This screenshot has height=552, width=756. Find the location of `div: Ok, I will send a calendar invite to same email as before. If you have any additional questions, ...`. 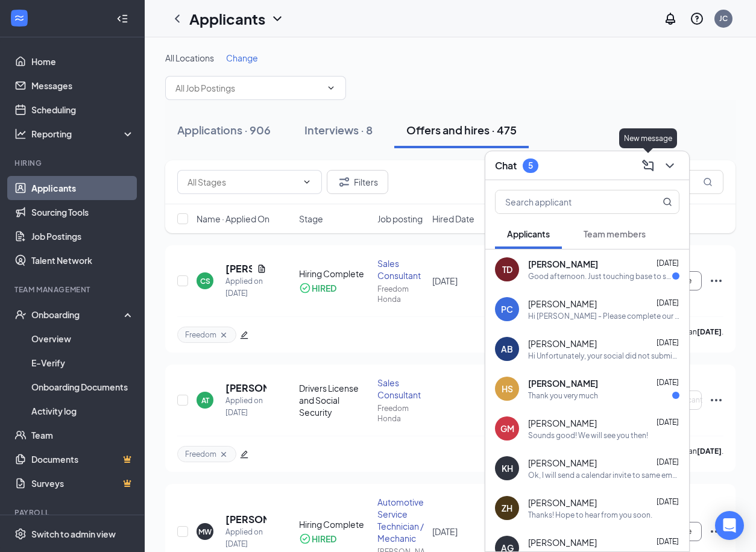

div: Ok, I will send a calendar invite to same email as before. If you have any additional questions, ... is located at coordinates (603, 474).